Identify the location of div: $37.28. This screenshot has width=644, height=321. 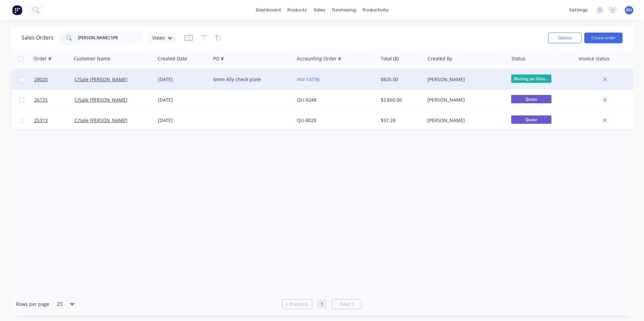
(400, 120).